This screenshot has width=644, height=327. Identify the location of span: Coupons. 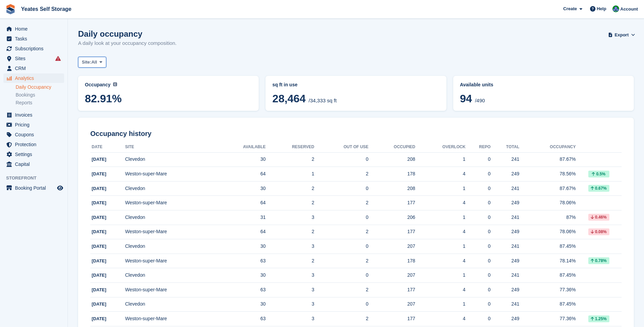
(36, 135).